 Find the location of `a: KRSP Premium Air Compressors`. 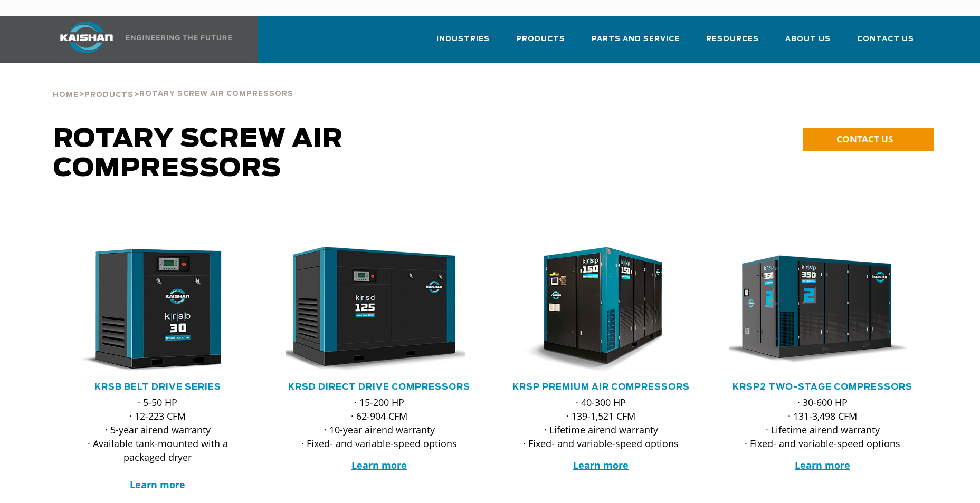

a: KRSP Premium Air Compressors is located at coordinates (601, 387).